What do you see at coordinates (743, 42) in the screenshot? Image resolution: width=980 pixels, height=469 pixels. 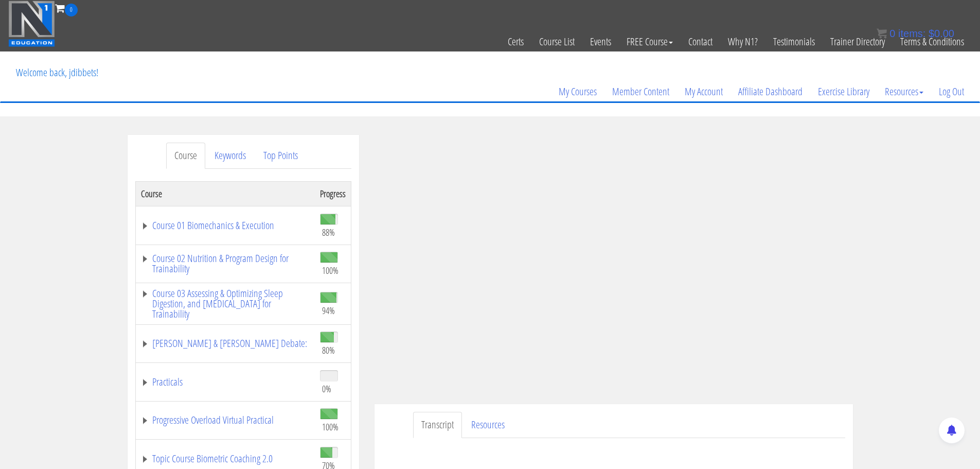 I see `a: Why N1?` at bounding box center [743, 42].